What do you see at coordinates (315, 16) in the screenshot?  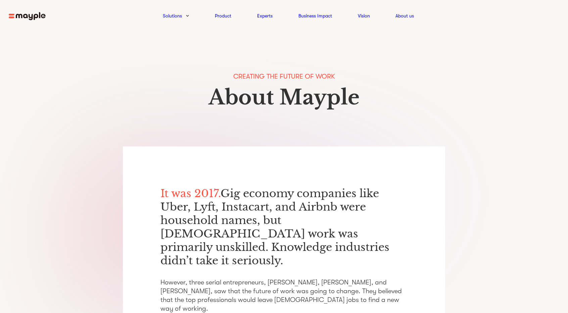 I see `a: Business Impact` at bounding box center [315, 16].